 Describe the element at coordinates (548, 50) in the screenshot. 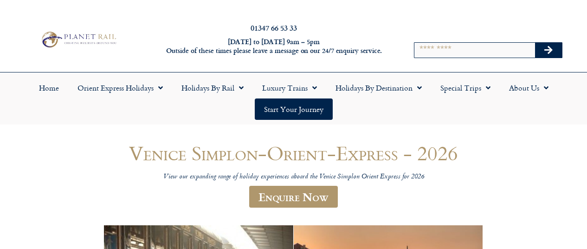

I see `button: Search` at that location.